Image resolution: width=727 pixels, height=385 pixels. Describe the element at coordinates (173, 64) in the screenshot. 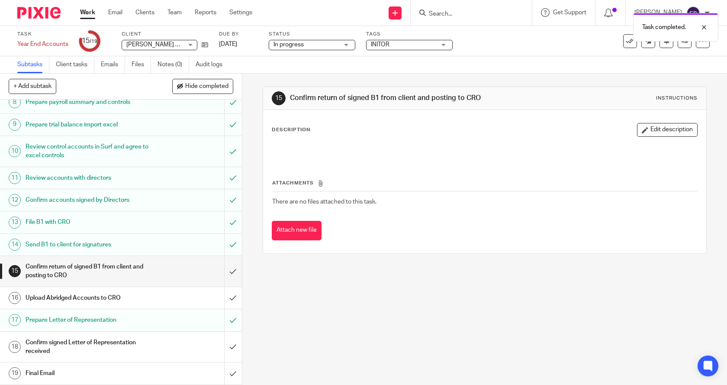

I see `a: Notes (0)` at that location.